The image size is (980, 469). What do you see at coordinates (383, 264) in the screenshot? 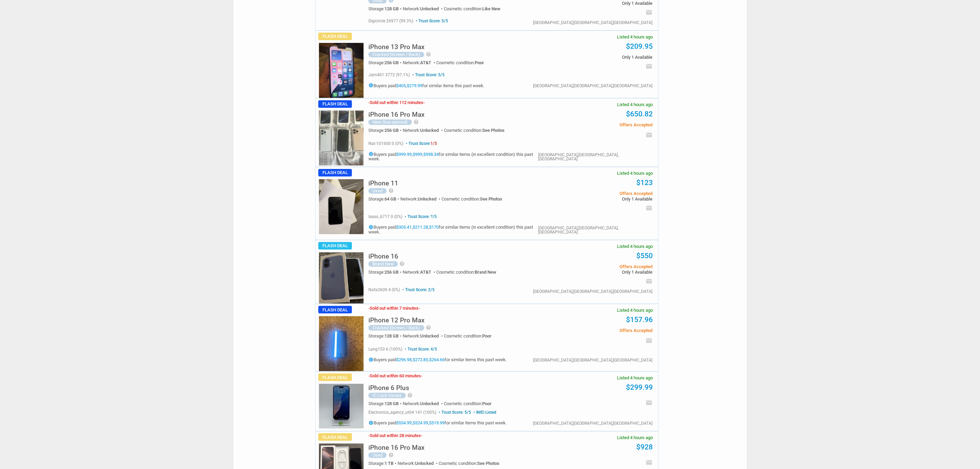
I see `div: Brand New` at bounding box center [383, 264].